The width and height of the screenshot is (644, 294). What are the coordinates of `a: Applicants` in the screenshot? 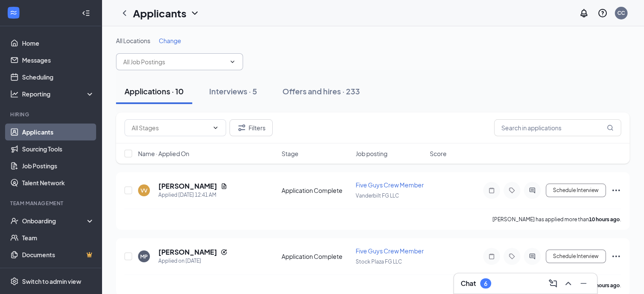 It's located at (58, 132).